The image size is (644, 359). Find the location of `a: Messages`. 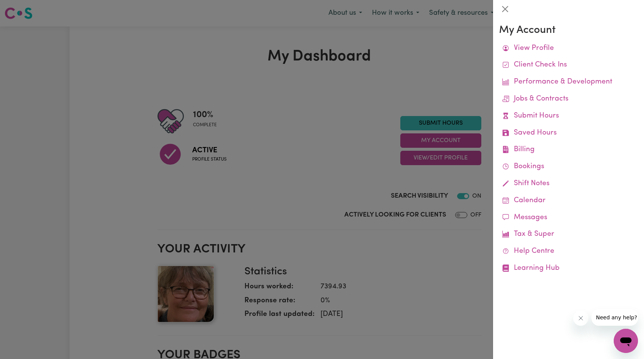

a: Messages is located at coordinates (568, 218).